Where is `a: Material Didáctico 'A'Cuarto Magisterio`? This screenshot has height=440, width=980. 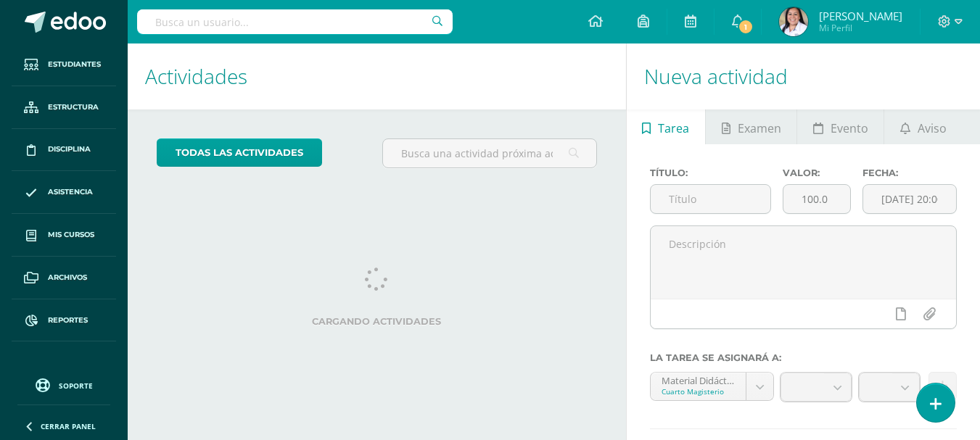 a: Material Didáctico 'A'Cuarto Magisterio is located at coordinates (713, 387).